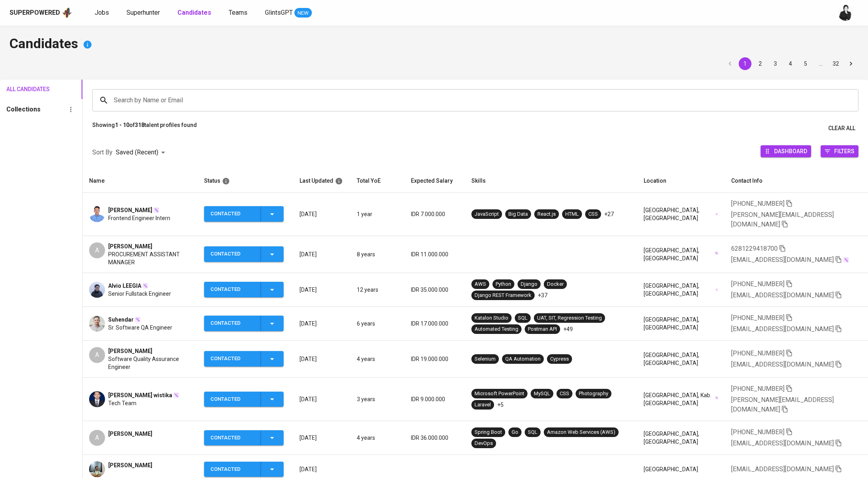 This screenshot has width=868, height=478. I want to click on span: Frontend Engineer Intern, so click(139, 218).